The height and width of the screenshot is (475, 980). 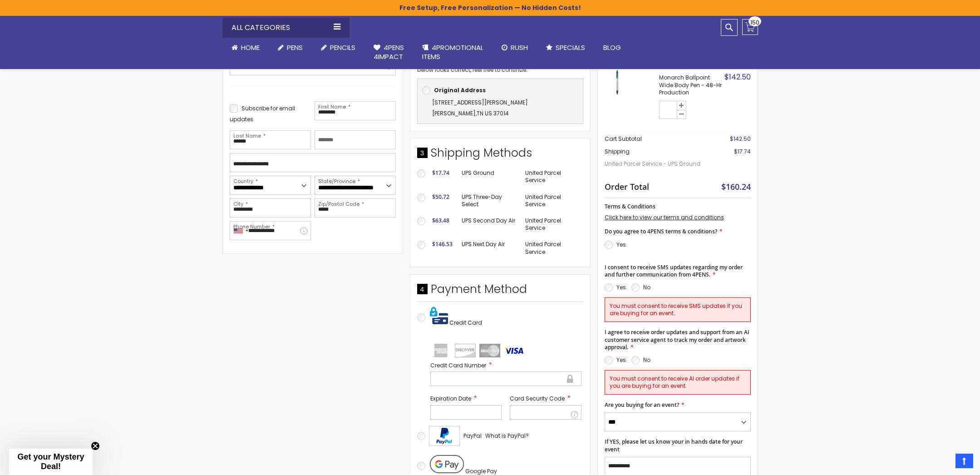 I want to click on div: United States: +1, so click(x=241, y=231).